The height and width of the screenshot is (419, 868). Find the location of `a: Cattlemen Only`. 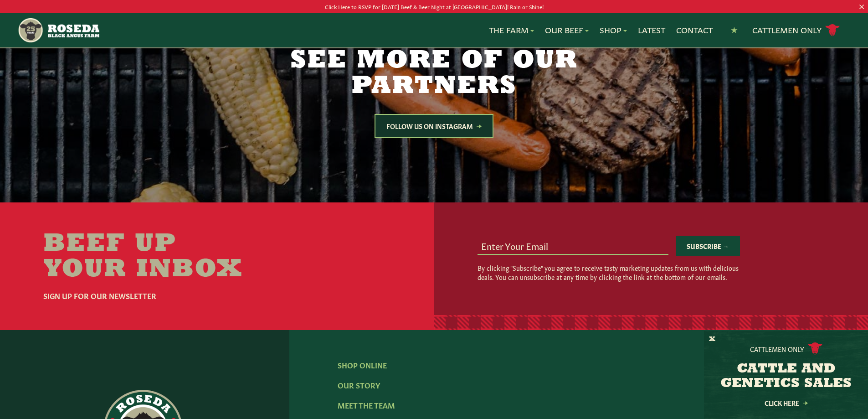

a: Cattlemen Only is located at coordinates (796, 30).